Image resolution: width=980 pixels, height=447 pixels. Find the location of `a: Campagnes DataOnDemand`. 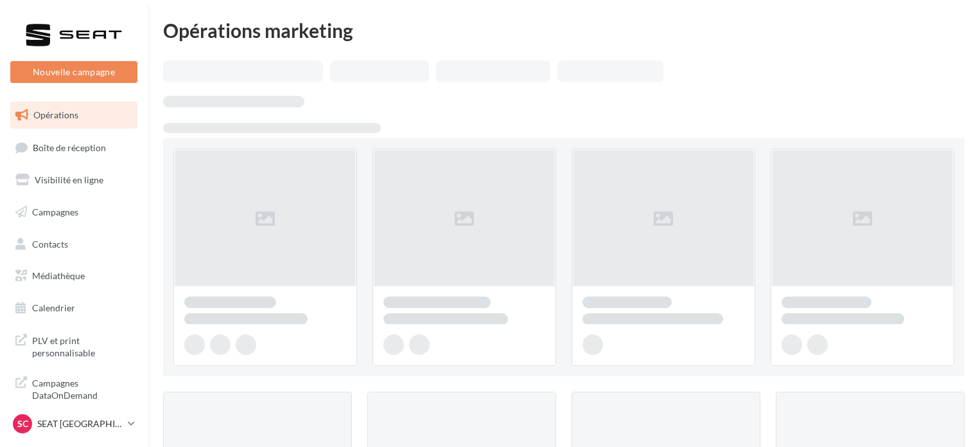

a: Campagnes DataOnDemand is located at coordinates (74, 388).